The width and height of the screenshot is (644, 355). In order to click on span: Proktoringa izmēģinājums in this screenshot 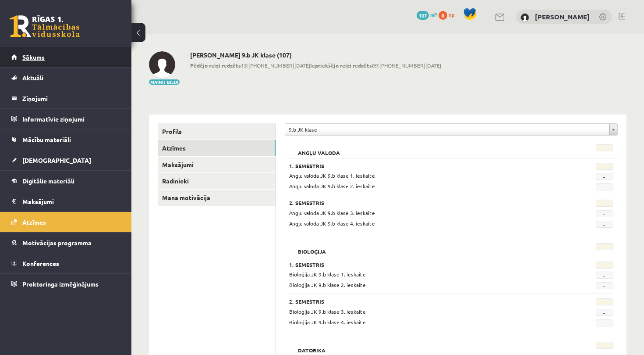, I will do `click(61, 284)`.